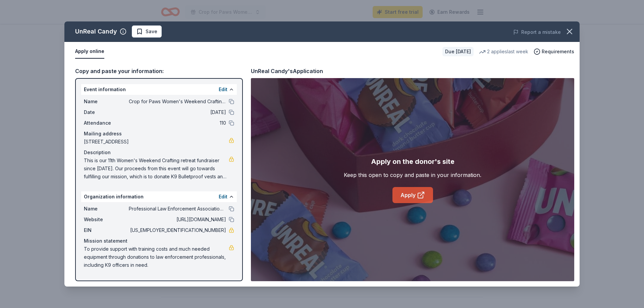 The width and height of the screenshot is (644, 308). What do you see at coordinates (106, 219) in the screenshot?
I see `span: Website` at bounding box center [106, 219].